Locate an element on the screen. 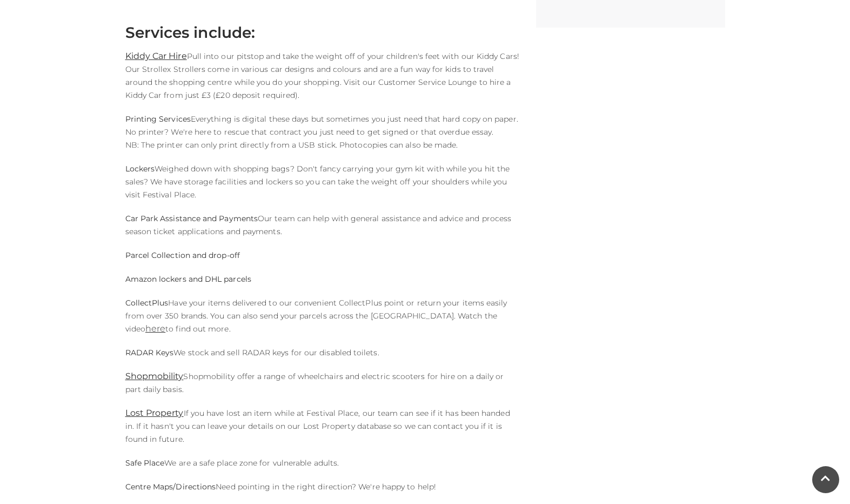 The width and height of the screenshot is (850, 504). p: Shopmobility offer a range of wheelchairs and electric scooters for hire on a daily or part daily... is located at coordinates (323, 383).